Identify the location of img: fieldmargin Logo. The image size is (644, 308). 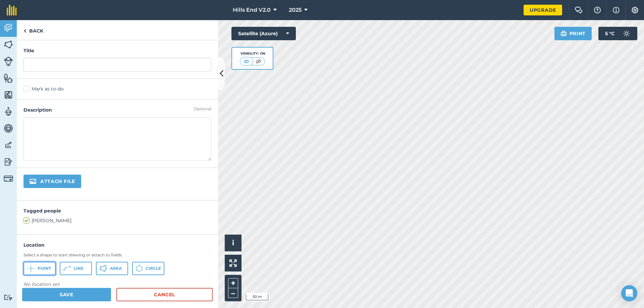
(12, 10).